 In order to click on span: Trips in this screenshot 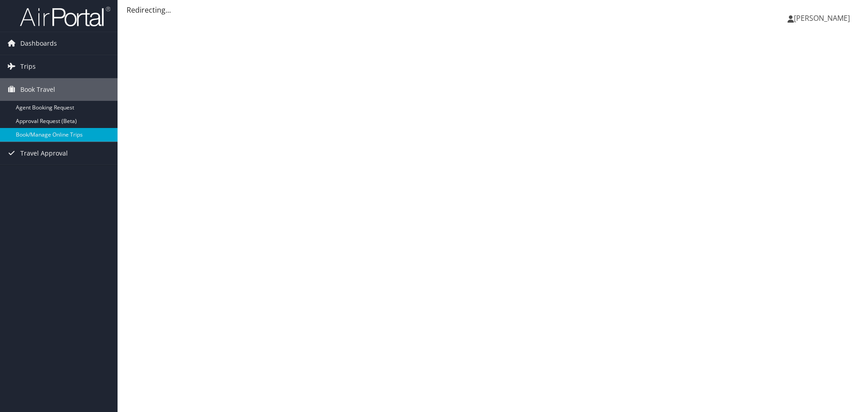, I will do `click(28, 67)`.